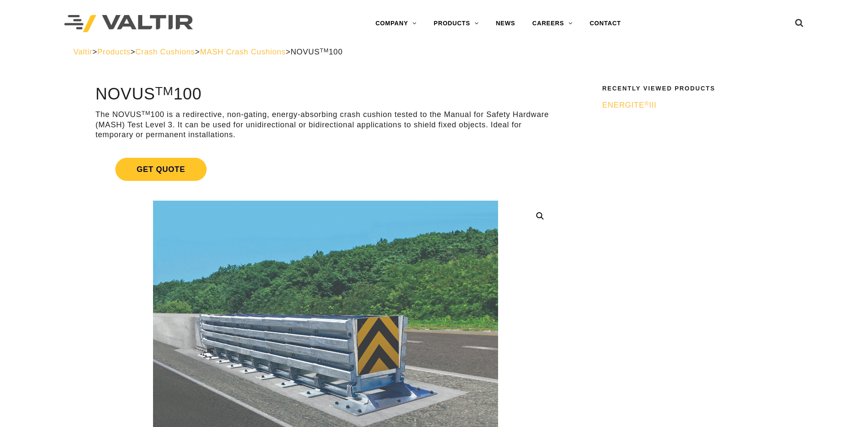 The width and height of the screenshot is (868, 427). What do you see at coordinates (83, 52) in the screenshot?
I see `span: Valtir` at bounding box center [83, 52].